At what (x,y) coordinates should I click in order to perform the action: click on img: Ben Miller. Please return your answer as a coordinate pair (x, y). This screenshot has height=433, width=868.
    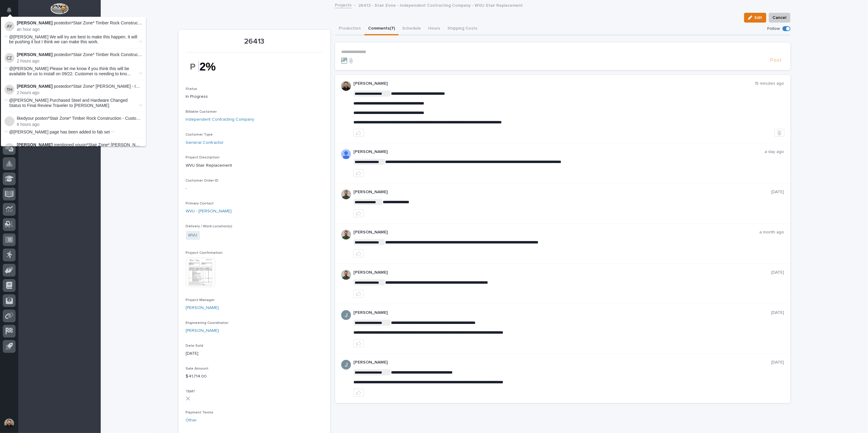
    Looking at the image, I should click on (9, 148).